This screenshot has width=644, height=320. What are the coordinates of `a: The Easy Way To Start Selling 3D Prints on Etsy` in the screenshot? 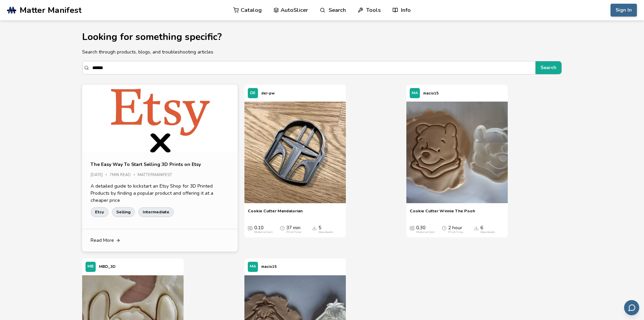 It's located at (146, 164).